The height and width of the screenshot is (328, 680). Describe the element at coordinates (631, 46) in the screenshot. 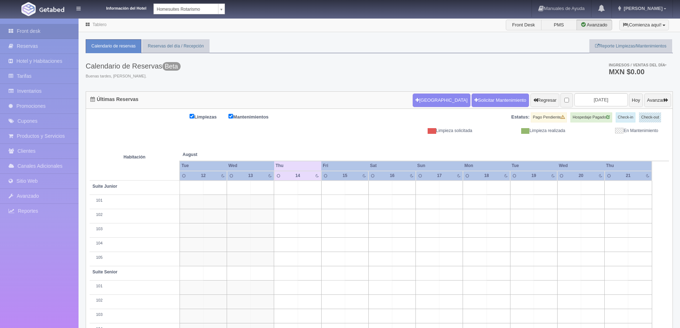

I see `a: Reporte Limpiezas/Mantenimientos` at that location.